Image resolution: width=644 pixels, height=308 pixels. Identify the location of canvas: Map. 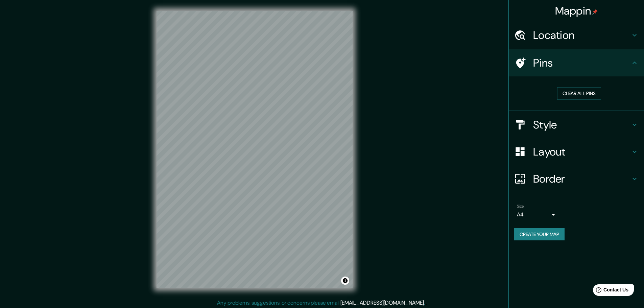
(255, 149).